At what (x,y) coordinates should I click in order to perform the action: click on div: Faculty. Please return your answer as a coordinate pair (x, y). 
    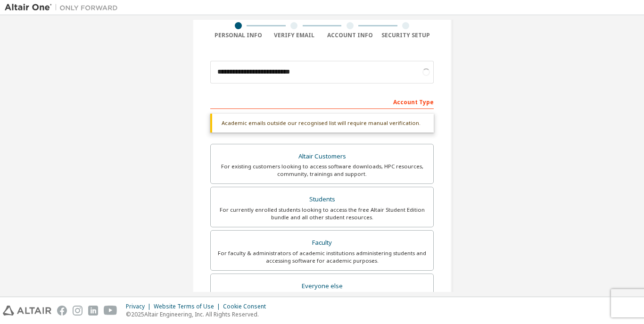
    Looking at the image, I should click on (322, 243).